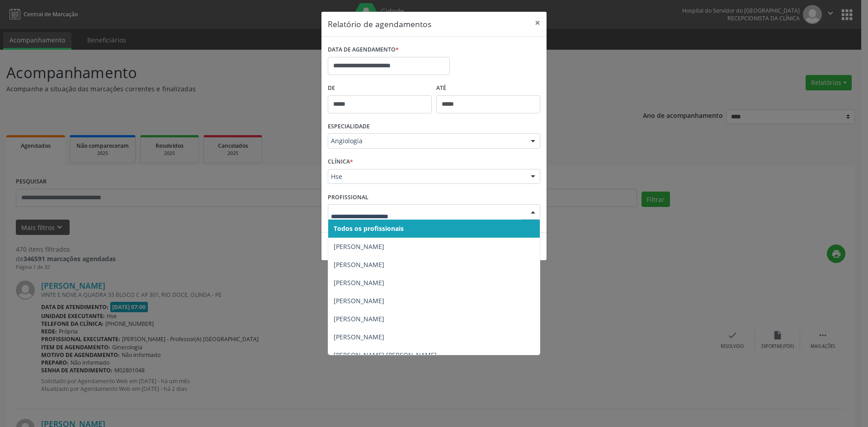 This screenshot has width=868, height=427. I want to click on span: Angiologia, so click(426, 141).